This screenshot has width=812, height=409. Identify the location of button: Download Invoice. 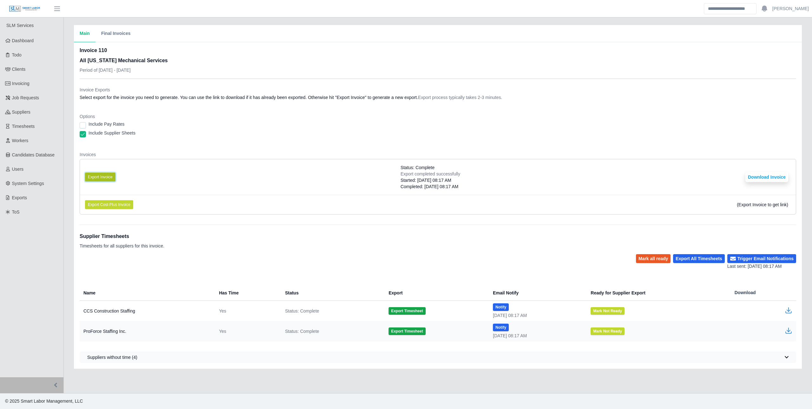
(767, 177).